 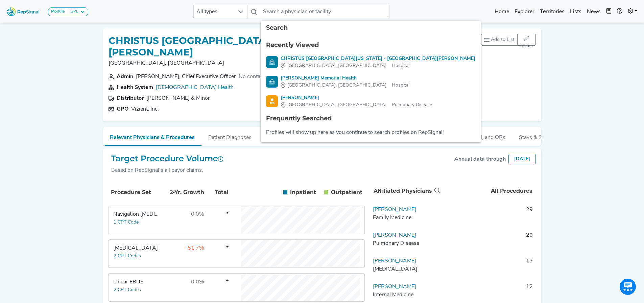 I want to click on div: Admin, so click(x=125, y=77).